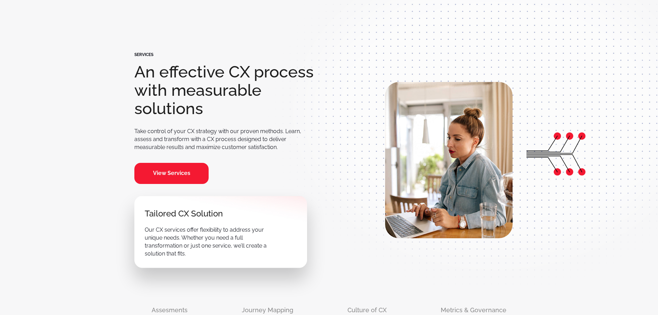 Image resolution: width=658 pixels, height=315 pixels. Describe the element at coordinates (184, 213) in the screenshot. I see `h2: Tailored CX Solution` at that location.